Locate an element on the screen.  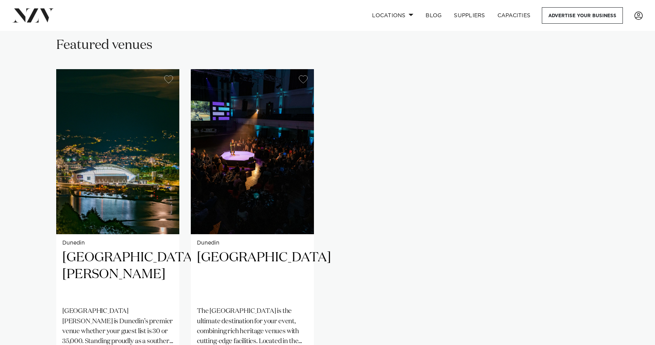
h2: Featured venues is located at coordinates (104, 45).